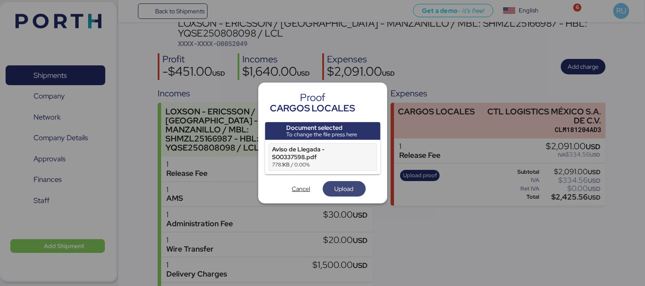 This screenshot has height=286, width=645. Describe the element at coordinates (301, 189) in the screenshot. I see `button: Cancel` at that location.